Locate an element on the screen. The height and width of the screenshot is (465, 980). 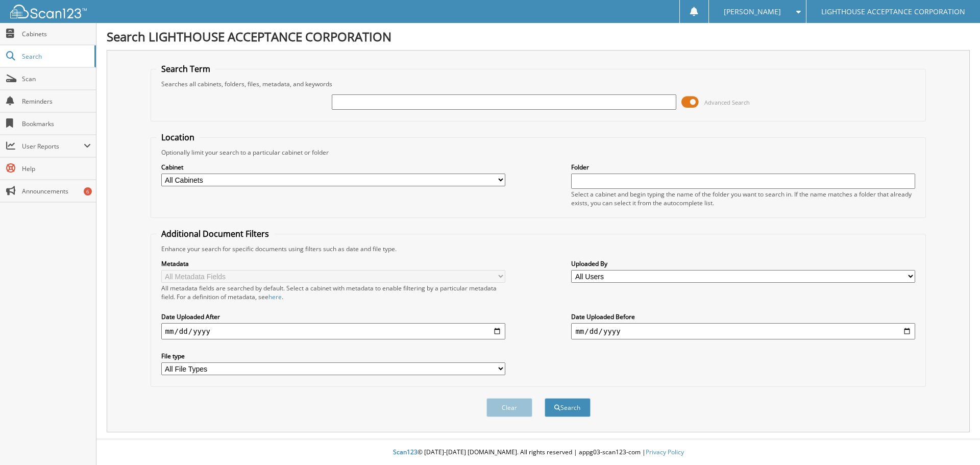
span: Scan123 is located at coordinates (405, 451).